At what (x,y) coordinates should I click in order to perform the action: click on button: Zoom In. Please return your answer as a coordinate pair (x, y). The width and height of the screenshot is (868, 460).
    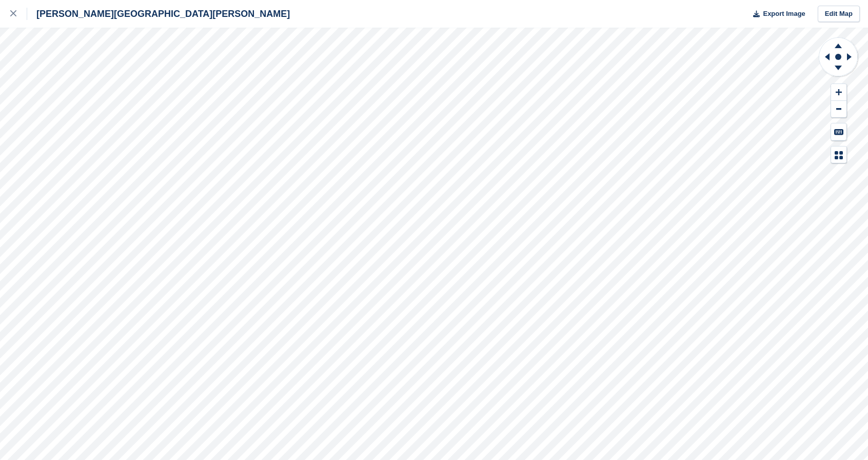
    Looking at the image, I should click on (839, 92).